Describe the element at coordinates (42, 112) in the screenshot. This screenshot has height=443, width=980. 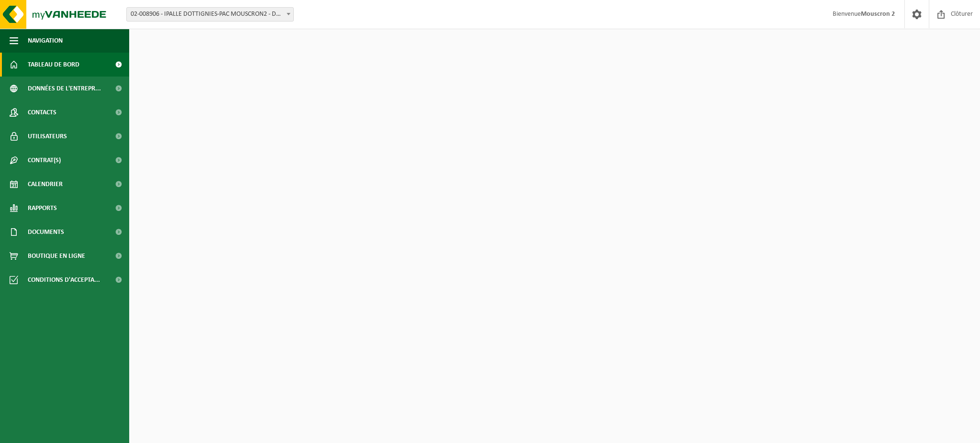
I see `span: Contacts` at that location.